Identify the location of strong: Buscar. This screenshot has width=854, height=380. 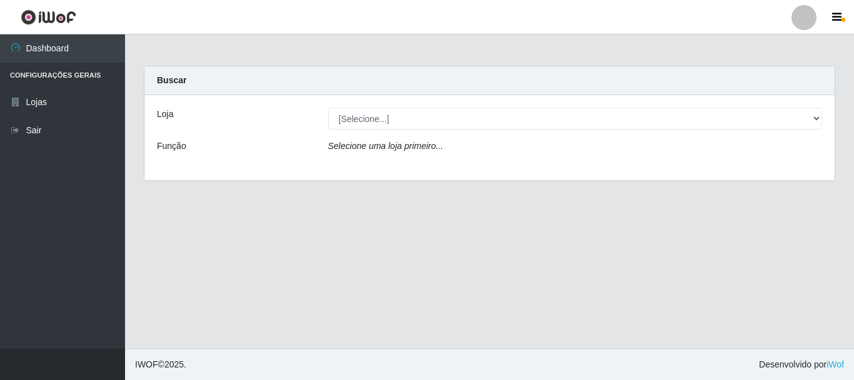
(171, 80).